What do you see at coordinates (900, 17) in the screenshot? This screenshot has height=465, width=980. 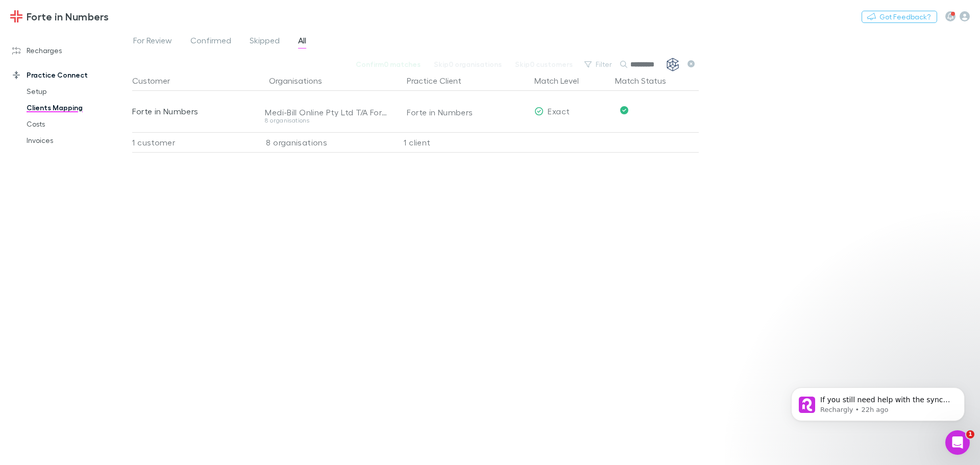 I see `button: Got Feedback?` at bounding box center [900, 17].